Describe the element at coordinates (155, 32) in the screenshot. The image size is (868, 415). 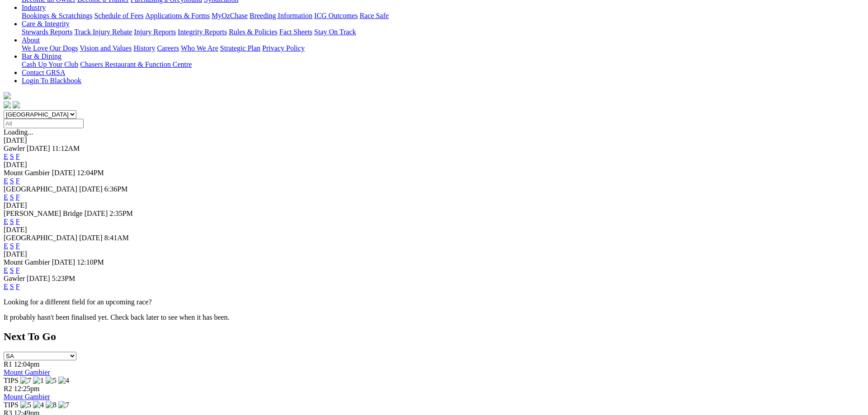
I see `a: Injury Reports` at that location.